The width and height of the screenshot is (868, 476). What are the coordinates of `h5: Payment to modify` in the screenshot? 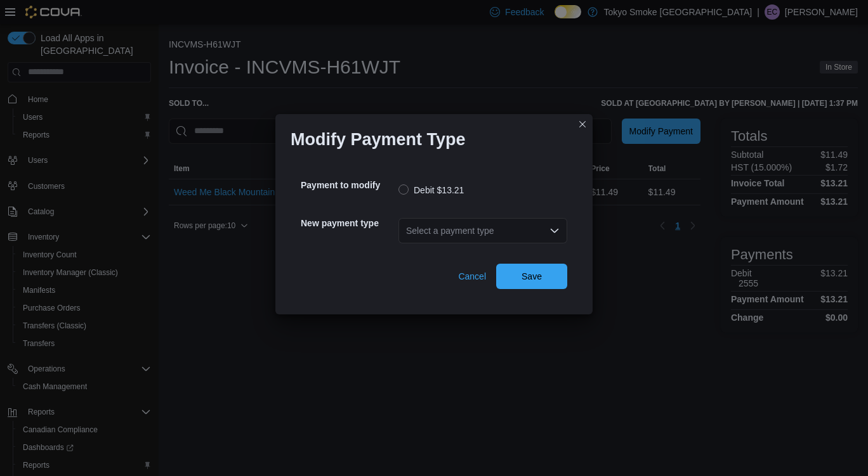 It's located at (348, 185).